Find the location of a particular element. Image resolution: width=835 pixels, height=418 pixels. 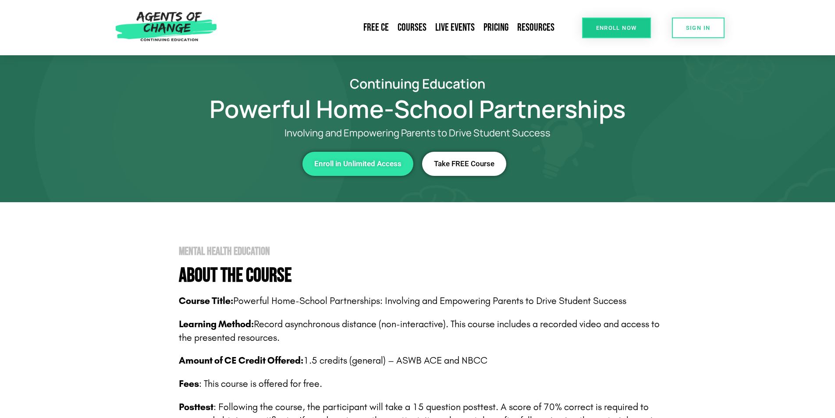

span: Fees is located at coordinates (189, 384).